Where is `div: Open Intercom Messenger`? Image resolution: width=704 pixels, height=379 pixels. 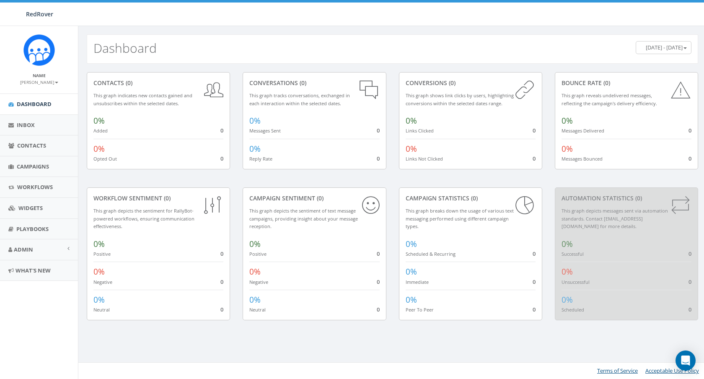 div: Open Intercom Messenger is located at coordinates (685, 360).